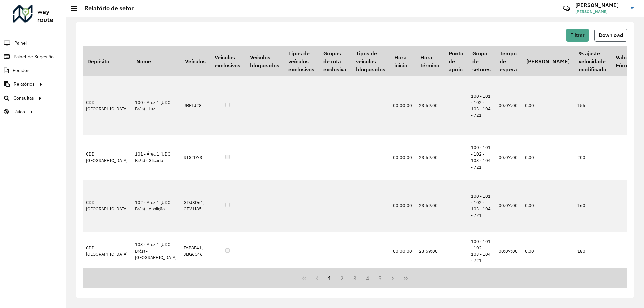 The image size is (644, 308). What do you see at coordinates (368, 278) in the screenshot?
I see `button: 4` at bounding box center [368, 278].